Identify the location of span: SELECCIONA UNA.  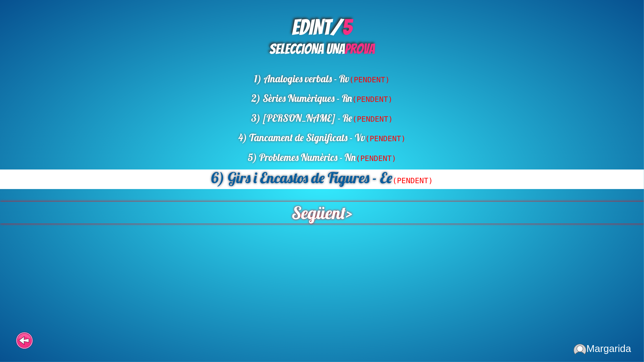
(322, 49).